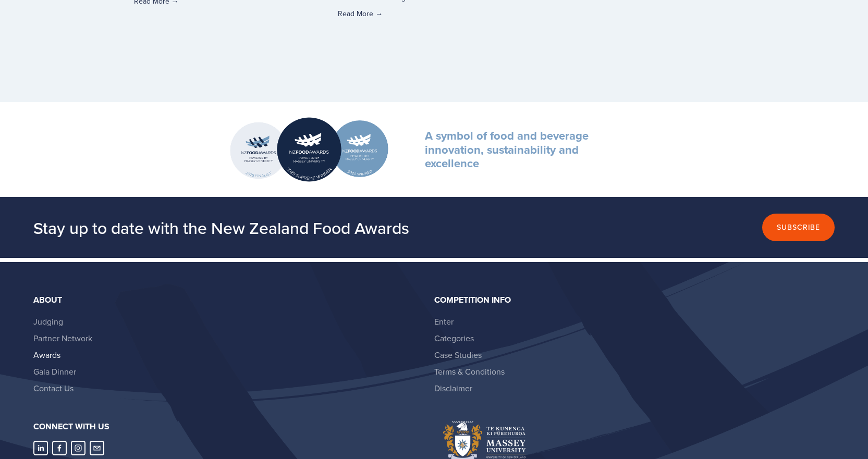 This screenshot has width=868, height=459. Describe the element at coordinates (229, 427) in the screenshot. I see `h3: Connect with us` at that location.